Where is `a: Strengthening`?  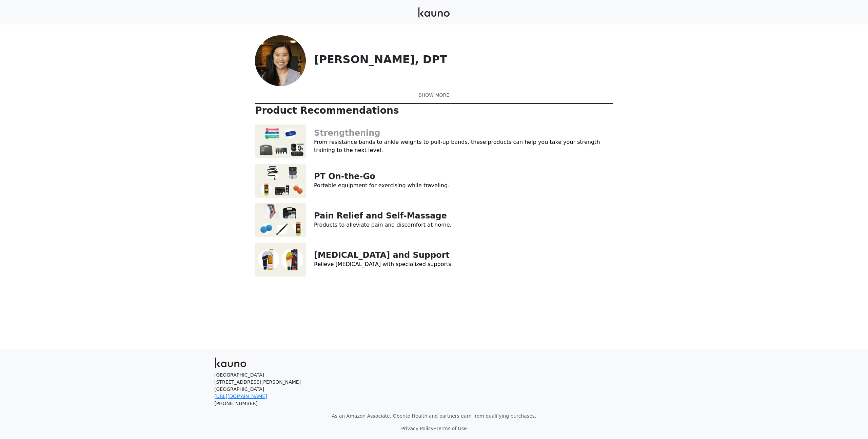
a: Strengthening is located at coordinates (347, 133).